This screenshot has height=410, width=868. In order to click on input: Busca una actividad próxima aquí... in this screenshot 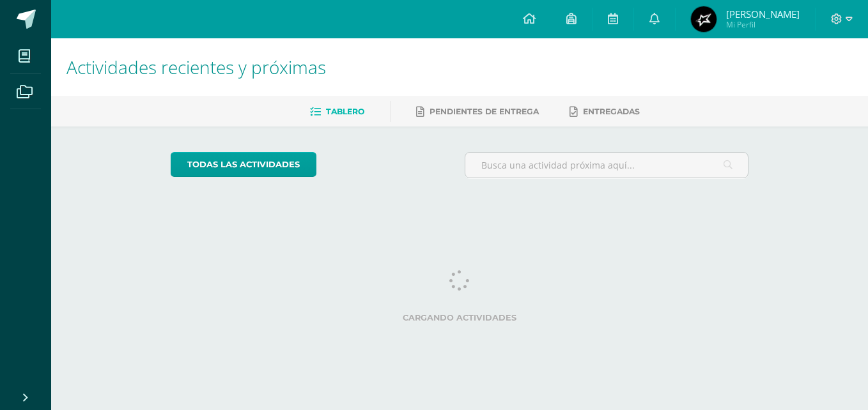, I will do `click(607, 165)`.